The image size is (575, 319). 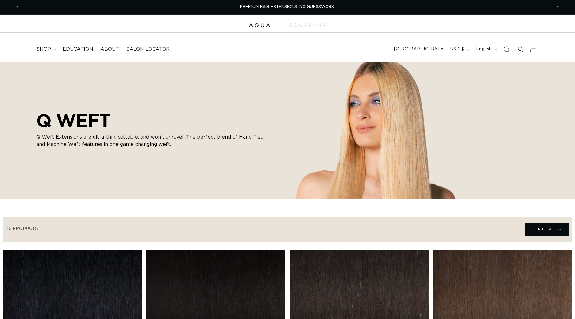 I want to click on button: Previous announcement, so click(x=17, y=7).